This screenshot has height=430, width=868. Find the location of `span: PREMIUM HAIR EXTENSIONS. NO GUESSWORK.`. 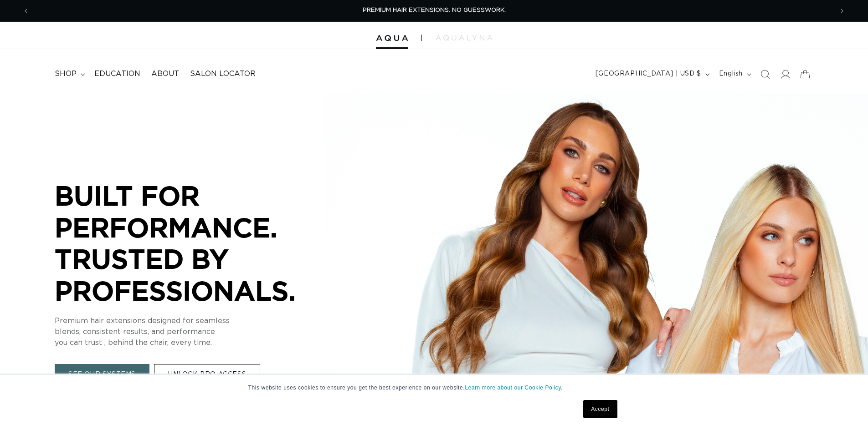

span: PREMIUM HAIR EXTENSIONS. NO GUESSWORK. is located at coordinates (434, 10).